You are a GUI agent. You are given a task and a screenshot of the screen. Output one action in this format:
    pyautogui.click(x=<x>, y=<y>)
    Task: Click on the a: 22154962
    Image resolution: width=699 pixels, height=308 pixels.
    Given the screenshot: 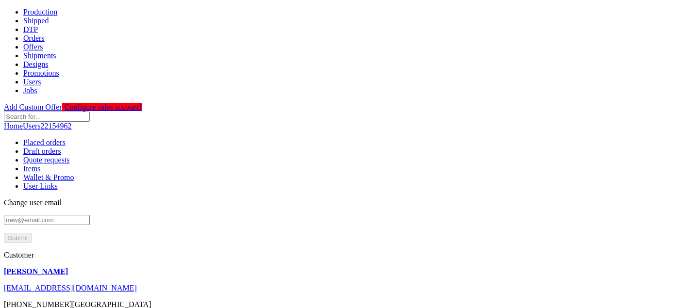 What is the action you would take?
    pyautogui.click(x=56, y=126)
    